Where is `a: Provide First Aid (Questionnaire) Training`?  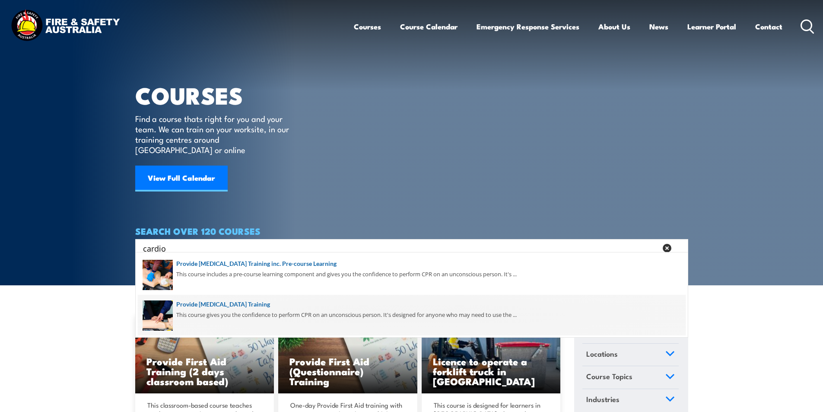
a: Provide First Aid (Questionnaire) Training is located at coordinates (348, 355).